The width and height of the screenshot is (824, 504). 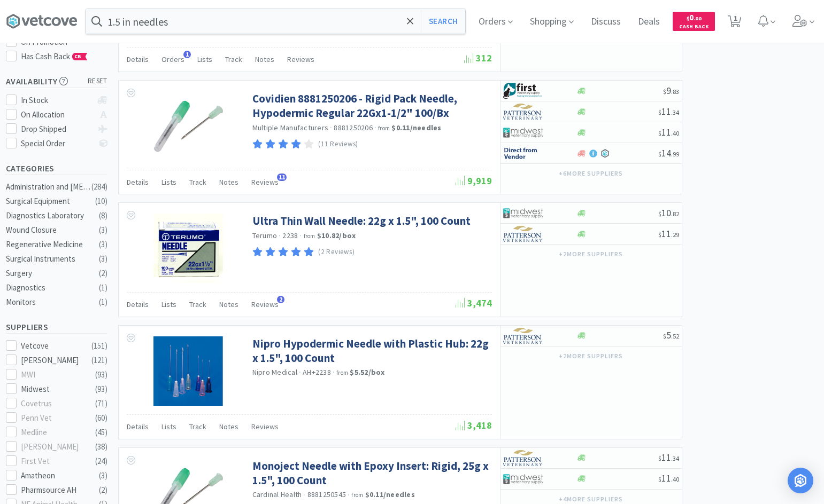 I want to click on button: +6more suppliers, so click(x=590, y=173).